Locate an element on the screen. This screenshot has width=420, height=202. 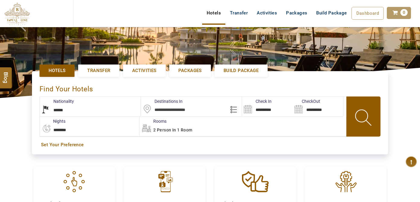
a: Set Your Preference is located at coordinates (210, 145).